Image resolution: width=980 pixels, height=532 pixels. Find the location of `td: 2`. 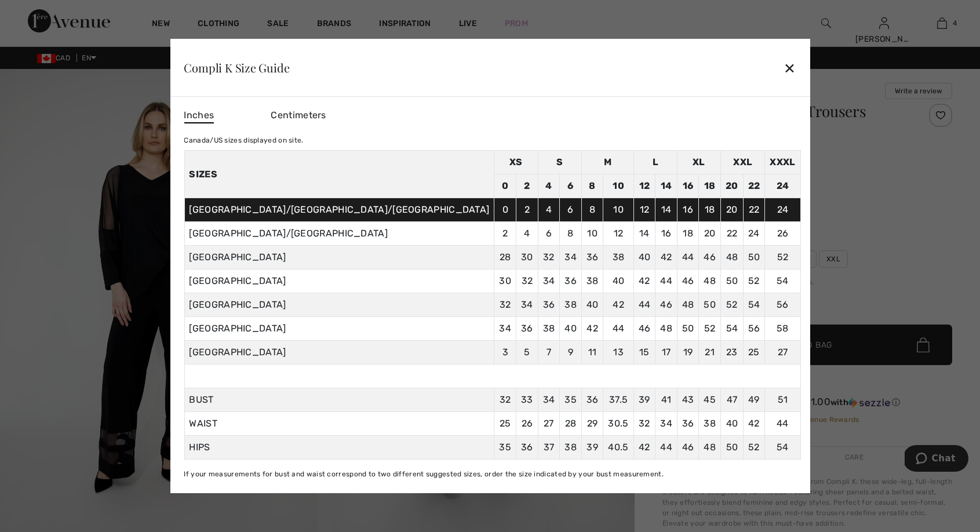

td: 2 is located at coordinates (505, 233).